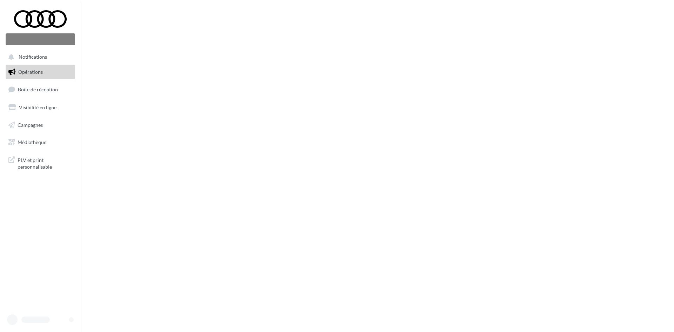 The width and height of the screenshot is (674, 332). What do you see at coordinates (32, 142) in the screenshot?
I see `span: Médiathèque` at bounding box center [32, 142].